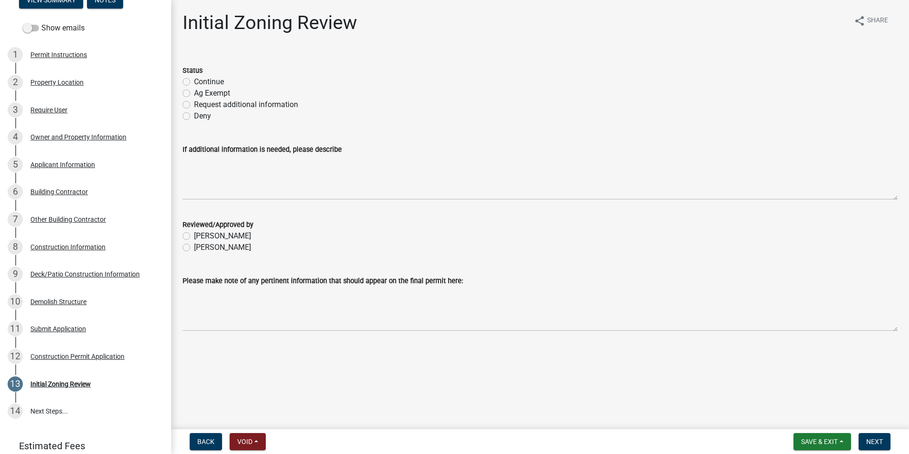 This screenshot has width=909, height=454. What do you see at coordinates (875, 441) in the screenshot?
I see `span: Next` at bounding box center [875, 441].